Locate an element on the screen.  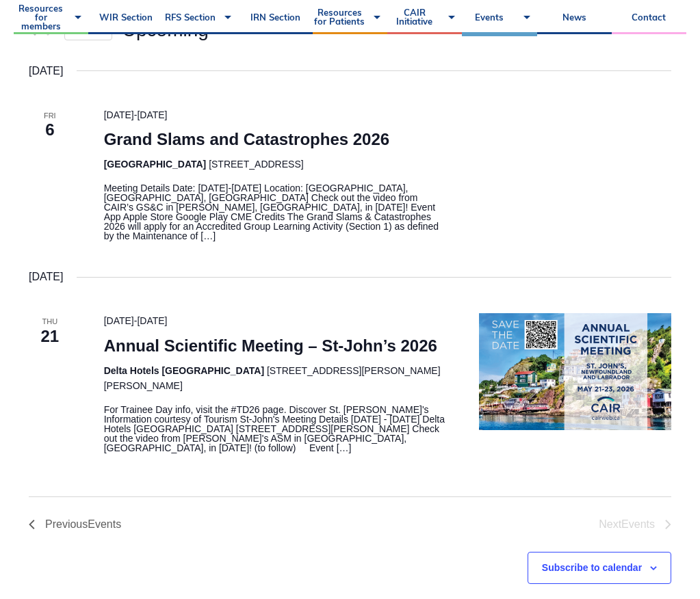
span: Upcoming is located at coordinates (165, 30).